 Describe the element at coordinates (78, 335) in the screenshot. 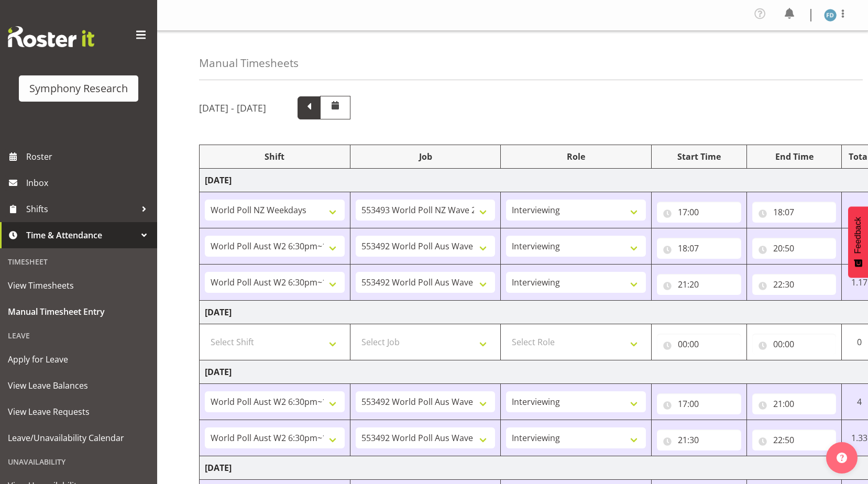

I see `div: Leave` at that location.